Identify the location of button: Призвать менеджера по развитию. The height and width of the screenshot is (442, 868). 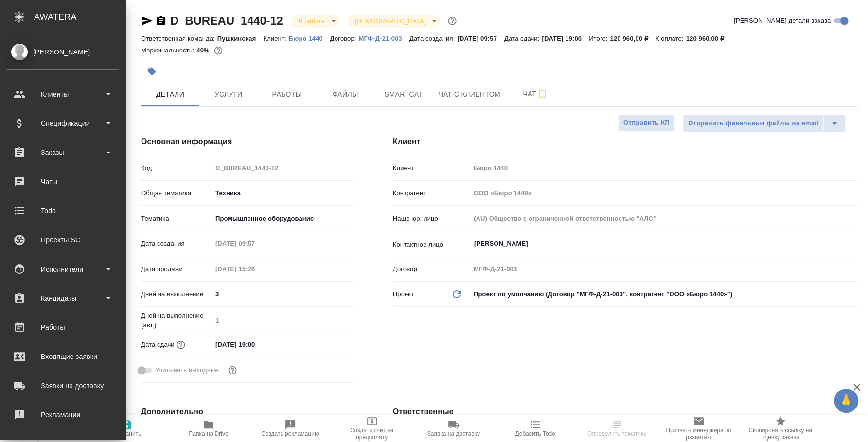
(698, 429).